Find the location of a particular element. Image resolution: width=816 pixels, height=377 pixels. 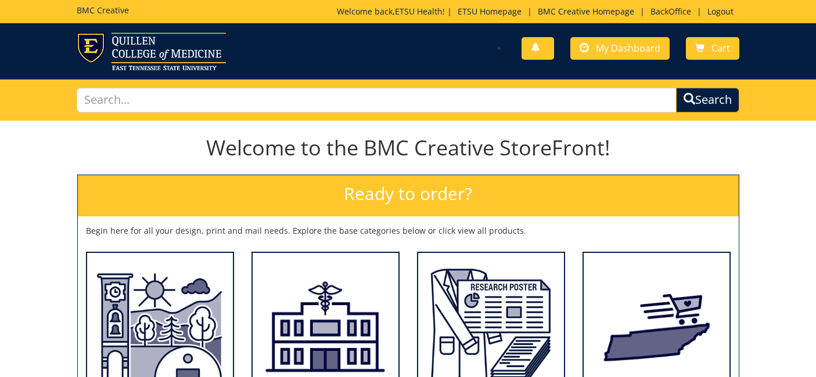

button: Search is located at coordinates (707, 100).